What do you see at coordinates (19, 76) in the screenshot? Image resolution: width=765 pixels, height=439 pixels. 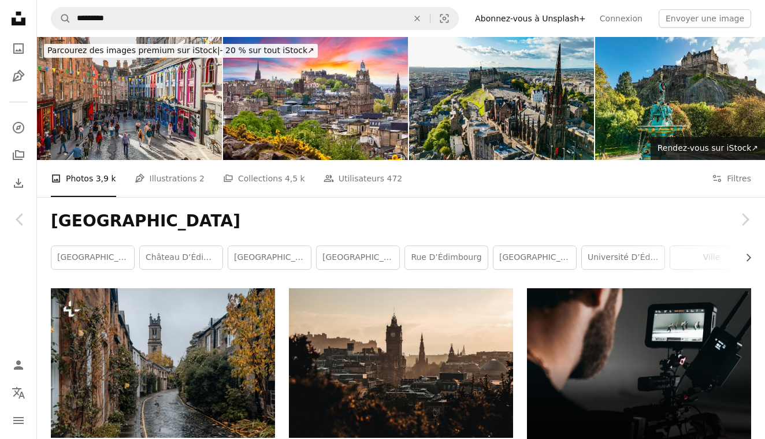 I see `a: Illustrations` at bounding box center [19, 76].